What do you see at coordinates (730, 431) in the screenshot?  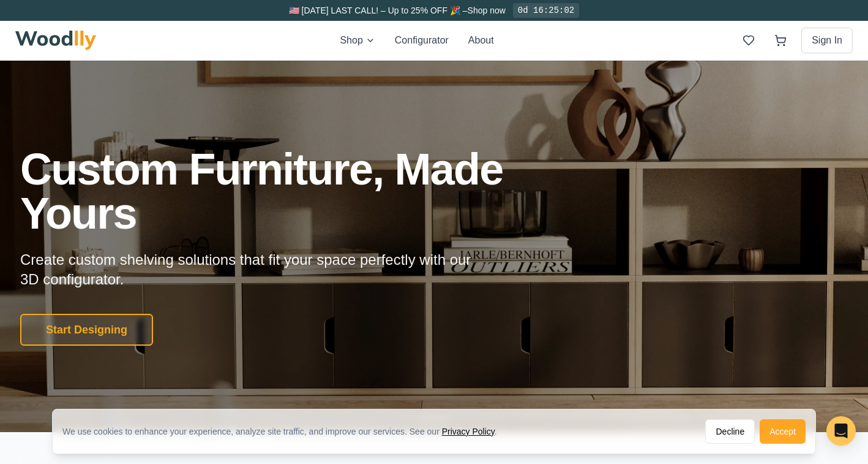 I see `button: Decline` at bounding box center [730, 431].